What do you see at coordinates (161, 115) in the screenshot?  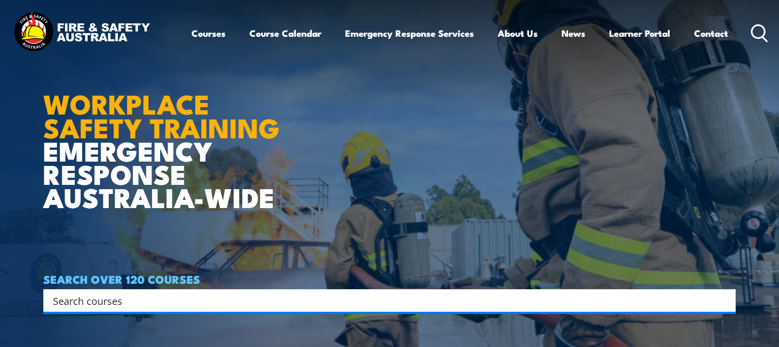 I see `strong: WORKPLACE SAFETY TRAINING` at bounding box center [161, 115].